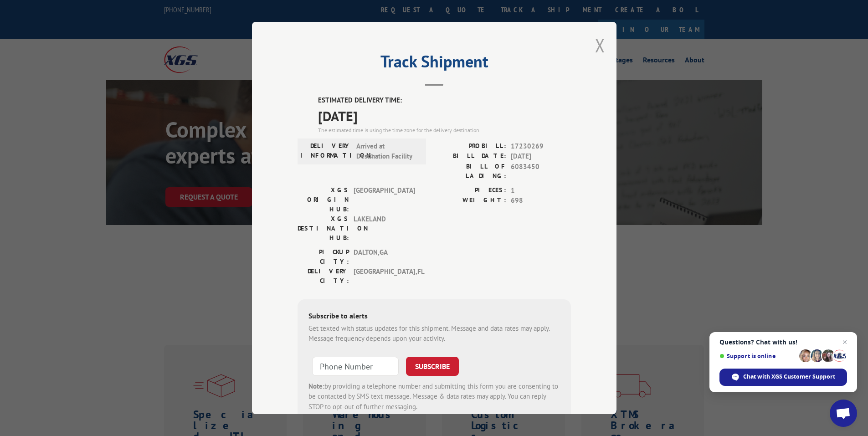 The image size is (868, 436). I want to click on div: by providing a telephone number and submitting this form you are consenting to be contacted by SM..., so click(434, 397).